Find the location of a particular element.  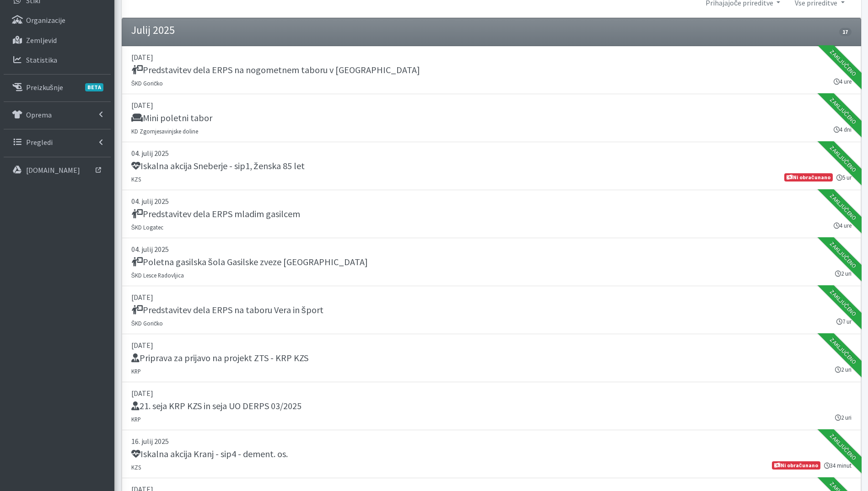

p: Pregledi is located at coordinates (40, 142).